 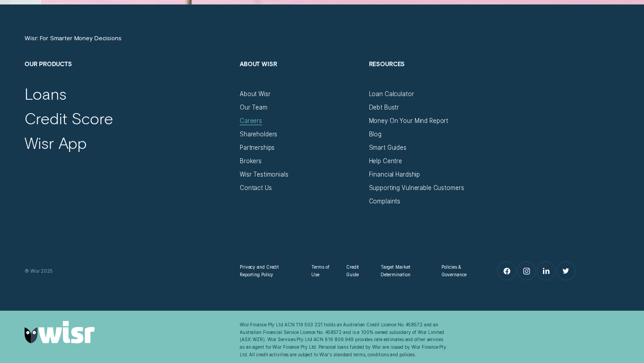 I want to click on a: Wisr: For Smarter Money Decisions, so click(x=73, y=38).